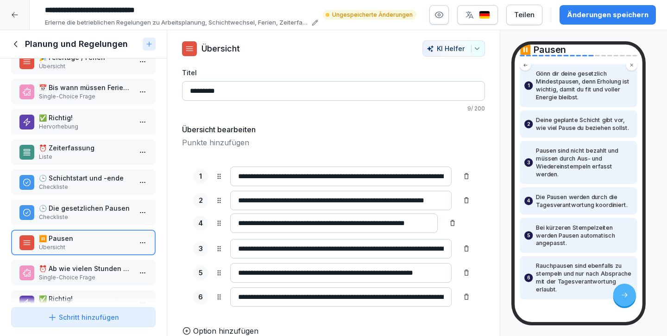  Describe the element at coordinates (584, 85) in the screenshot. I see `p: Gönn dir deine gesetzlich Mindestpausen, denn Erholung ist wichtig, damit du fit und voller Energ...` at that location.